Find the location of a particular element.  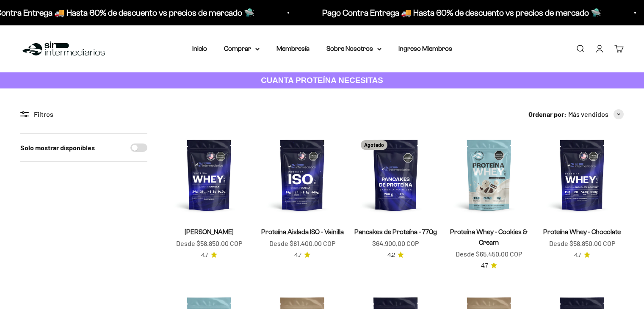

sale-price: Desde $81.400,00 COP is located at coordinates (302, 243).